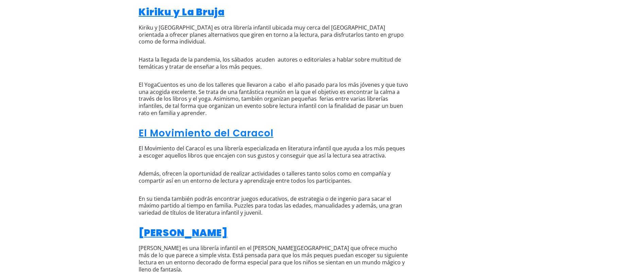 The image size is (644, 280). What do you see at coordinates (274, 208) in the screenshot?
I see `p: En su tienda también podrás encontrar juegos educativos, de estrategia o de ingenio para sacar el...` at bounding box center [274, 208].